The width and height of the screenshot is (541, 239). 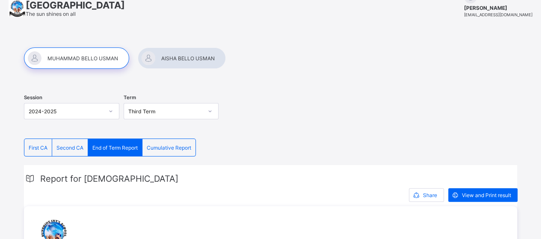 I want to click on span: The sun shines on all, so click(x=50, y=14).